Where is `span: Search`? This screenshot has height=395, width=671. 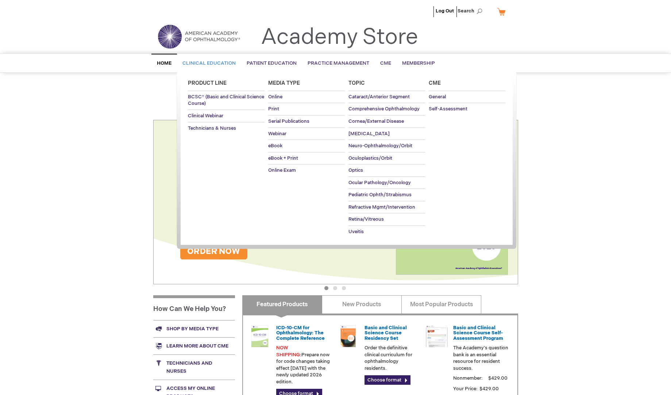 span: Search is located at coordinates (472, 11).